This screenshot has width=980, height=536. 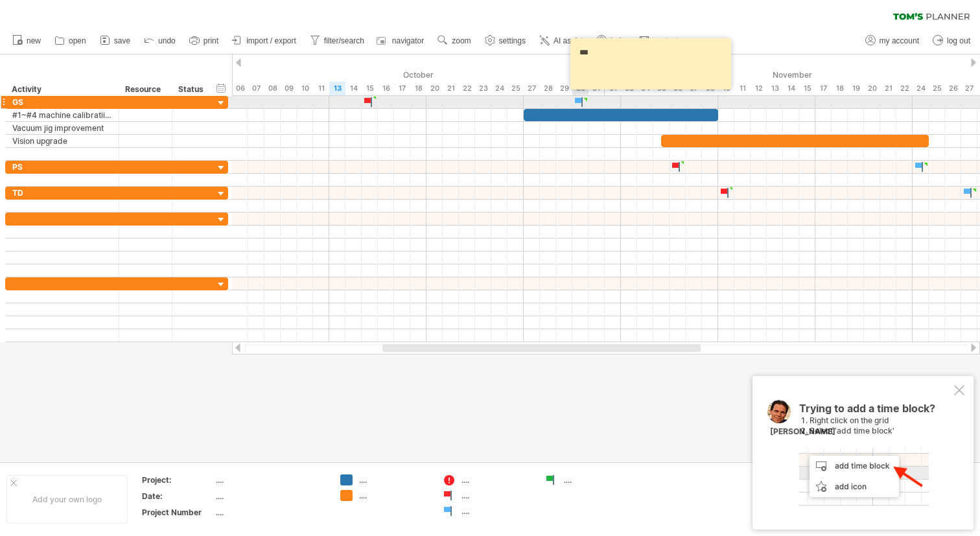 What do you see at coordinates (564, 88) in the screenshot?
I see `div: Wednesday, 29 October 2025` at bounding box center [564, 88].